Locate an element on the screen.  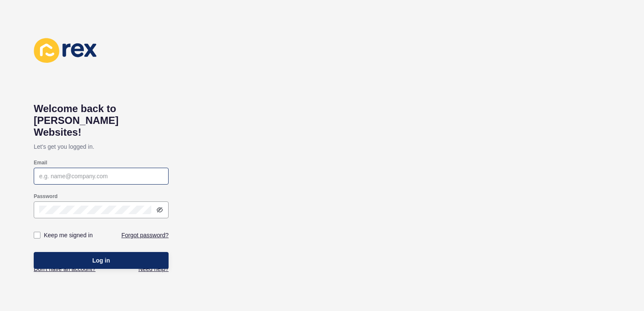
label: Email is located at coordinates (41, 162).